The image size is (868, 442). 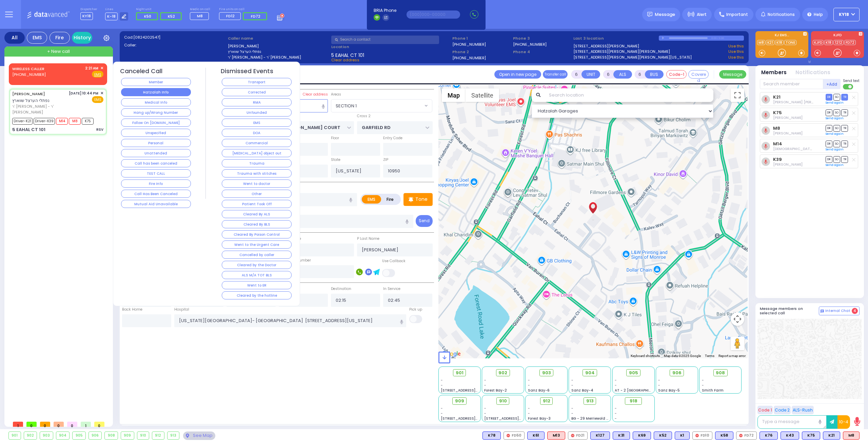 I want to click on button: Other, so click(x=256, y=194).